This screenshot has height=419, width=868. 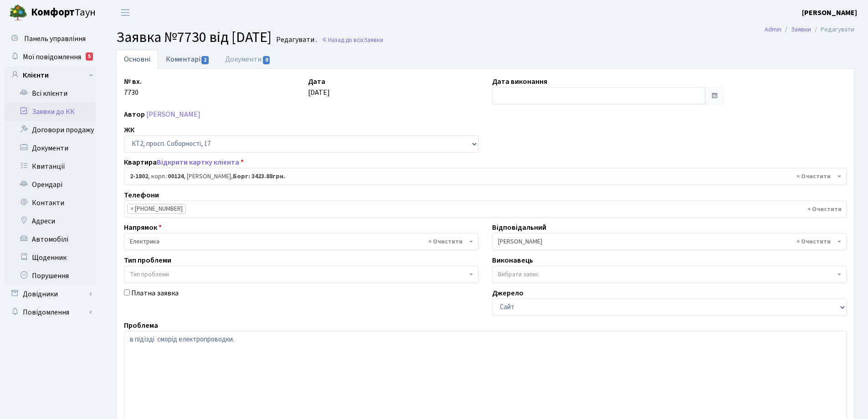 I want to click on a: Клієнти, so click(x=51, y=75).